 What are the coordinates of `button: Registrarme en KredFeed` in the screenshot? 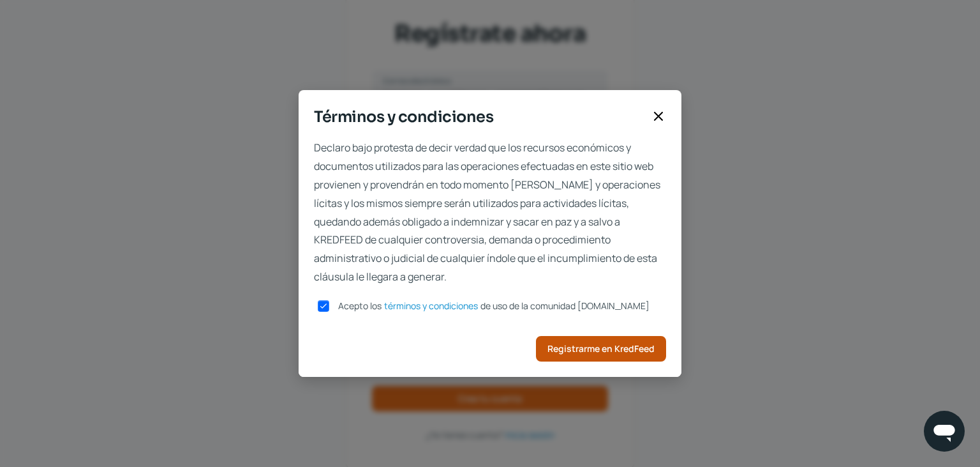 It's located at (601, 349).